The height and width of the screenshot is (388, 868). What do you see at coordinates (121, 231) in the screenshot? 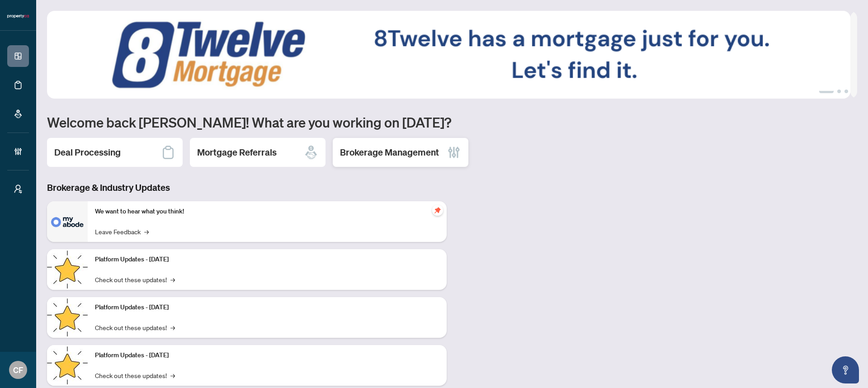
I see `a: Leave Feedback→` at bounding box center [121, 231].